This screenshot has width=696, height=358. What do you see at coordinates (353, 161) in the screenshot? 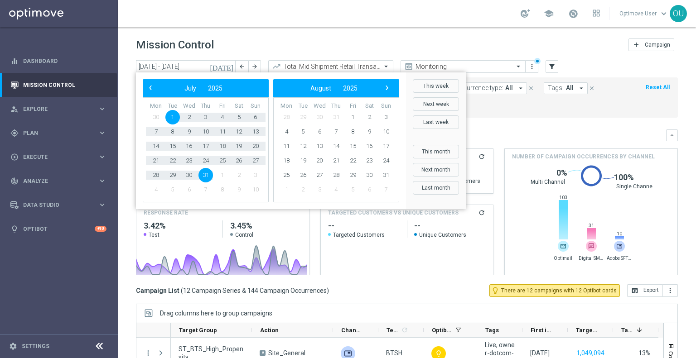
I see `span: 22` at bounding box center [353, 161].